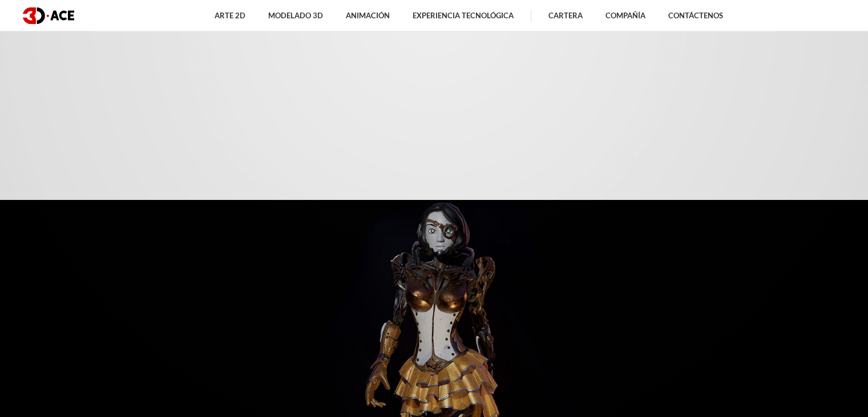 The width and height of the screenshot is (868, 417). Describe the element at coordinates (463, 15) in the screenshot. I see `font: Experiencia tecnológica` at that location.